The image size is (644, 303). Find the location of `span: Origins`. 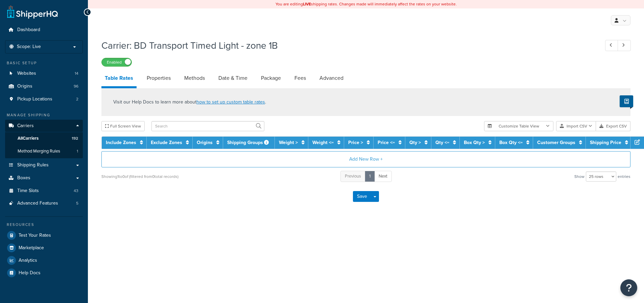

span: Origins is located at coordinates (25, 86).